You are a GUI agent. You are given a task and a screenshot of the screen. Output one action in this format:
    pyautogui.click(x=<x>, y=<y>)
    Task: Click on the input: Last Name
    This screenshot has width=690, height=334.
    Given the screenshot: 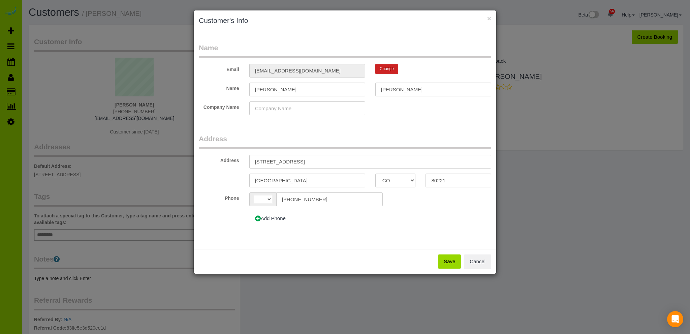 What is the action you would take?
    pyautogui.click(x=433, y=89)
    